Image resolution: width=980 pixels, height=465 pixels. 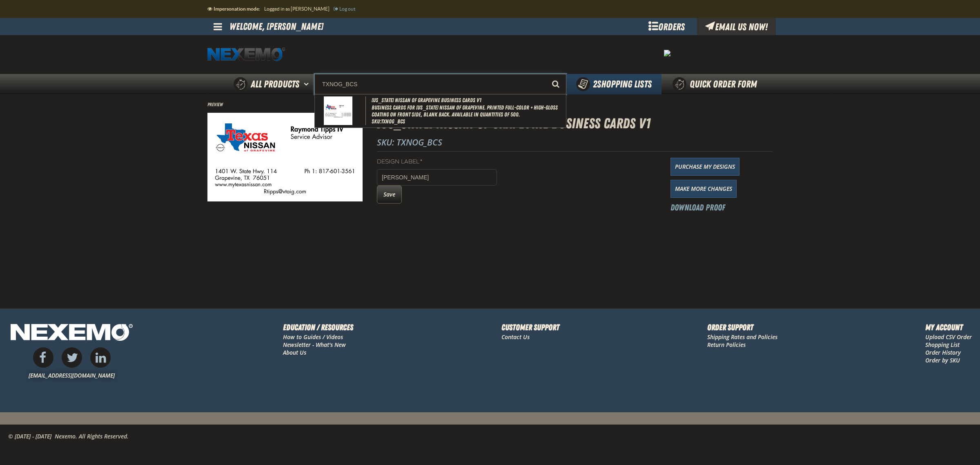 What do you see at coordinates (440, 84) in the screenshot?
I see `input: Search` at bounding box center [440, 84].